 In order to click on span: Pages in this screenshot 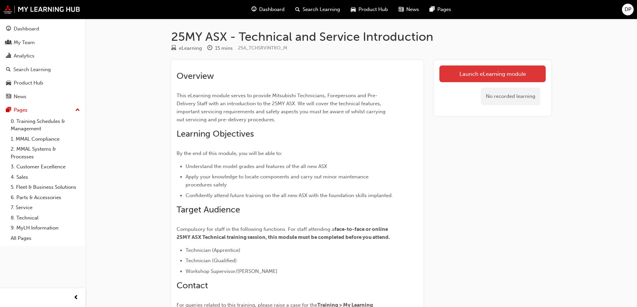, I will do `click(444, 9)`.